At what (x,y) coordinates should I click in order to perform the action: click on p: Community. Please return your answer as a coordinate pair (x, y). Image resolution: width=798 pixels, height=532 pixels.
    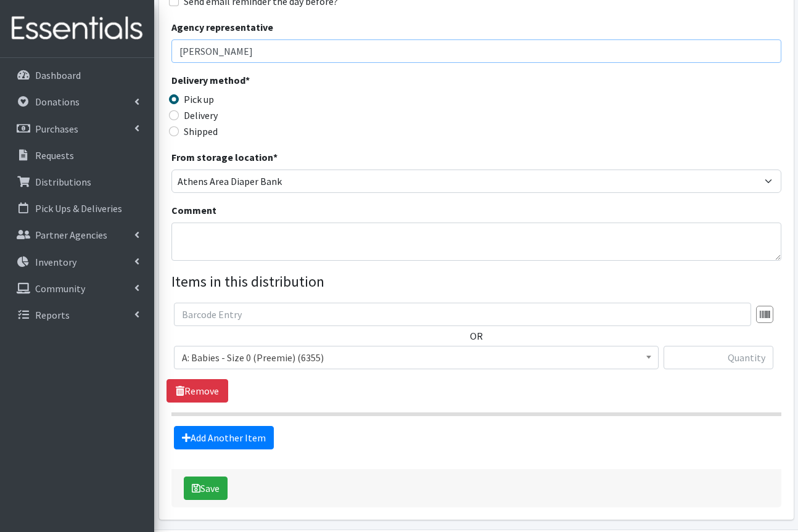
    Looking at the image, I should click on (60, 289).